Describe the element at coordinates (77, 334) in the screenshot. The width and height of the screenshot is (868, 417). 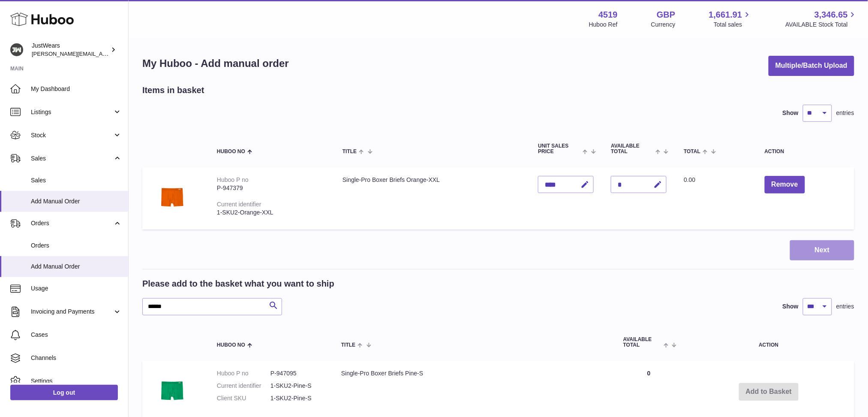
I see `span: Cases` at that location.